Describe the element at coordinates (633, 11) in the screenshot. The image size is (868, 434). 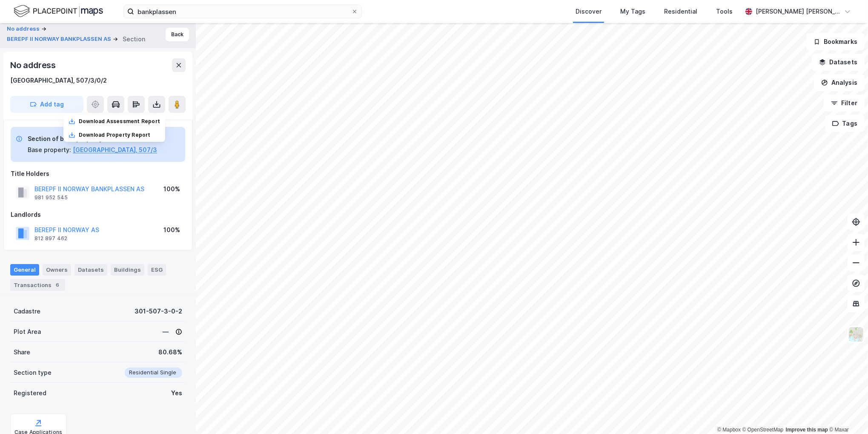
I see `div: My Tags` at that location.